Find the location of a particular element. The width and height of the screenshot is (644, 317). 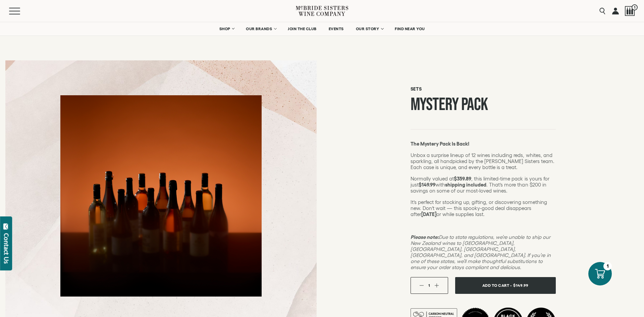

div: 1 is located at coordinates (608, 266).